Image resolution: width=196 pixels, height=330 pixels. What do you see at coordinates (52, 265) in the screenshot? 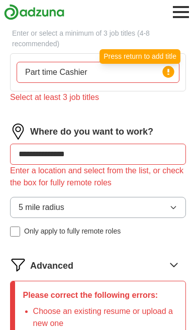
I see `span: Advanced` at bounding box center [52, 265].